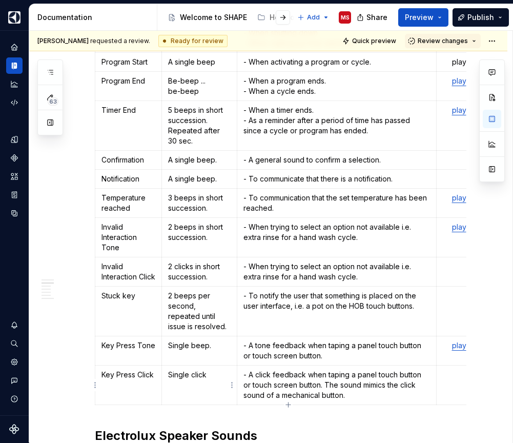 The image size is (513, 443). Describe the element at coordinates (199, 86) in the screenshot. I see `p: Be-beep ... be-beep` at that location.